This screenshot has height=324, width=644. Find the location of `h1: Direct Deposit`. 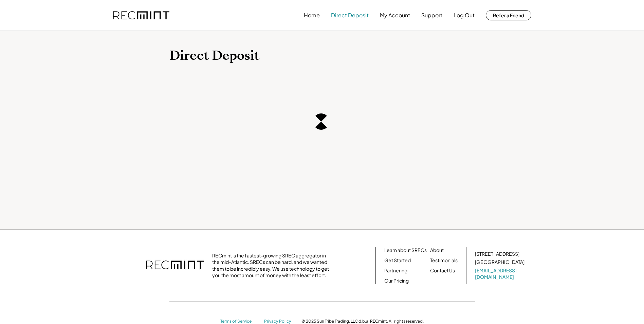

h1: Direct Deposit is located at coordinates (322, 55).